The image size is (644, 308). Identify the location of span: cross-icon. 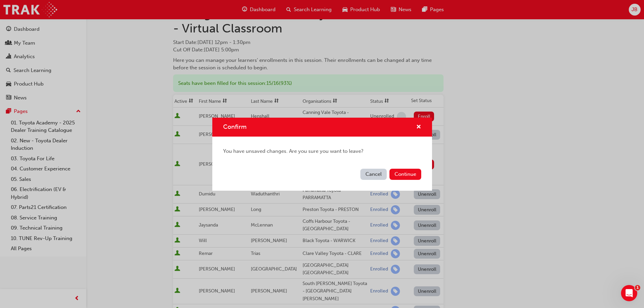
(419, 127).